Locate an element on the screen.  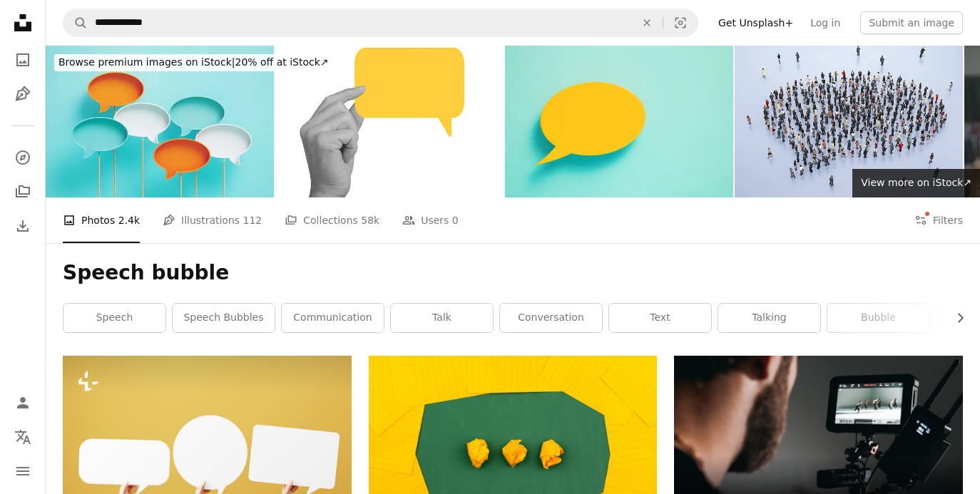
a: View more on iStock↗ is located at coordinates (916, 183).